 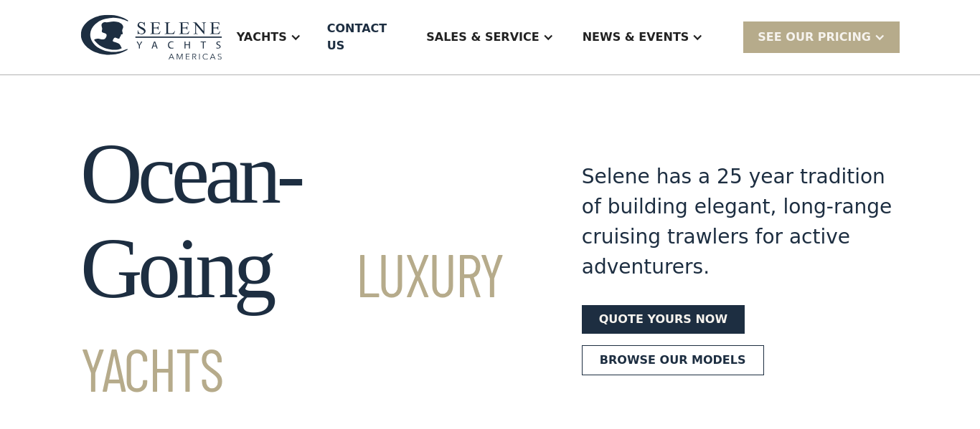 I want to click on div: Contact US, so click(x=364, y=37).